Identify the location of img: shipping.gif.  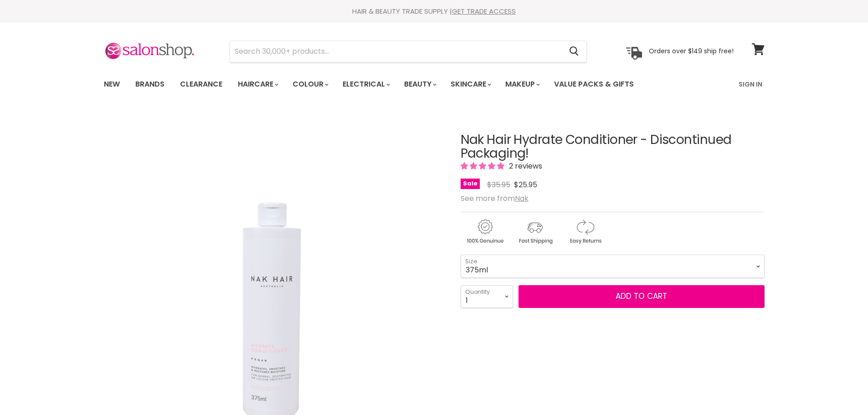
(535, 232).